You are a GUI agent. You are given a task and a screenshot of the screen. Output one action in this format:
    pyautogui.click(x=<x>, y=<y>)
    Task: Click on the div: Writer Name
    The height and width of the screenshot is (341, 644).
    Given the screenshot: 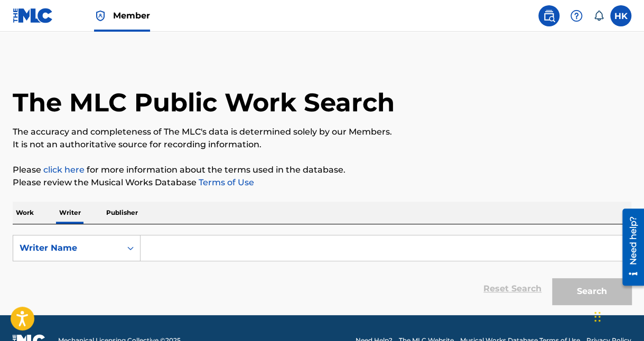 What is the action you would take?
    pyautogui.click(x=67, y=248)
    